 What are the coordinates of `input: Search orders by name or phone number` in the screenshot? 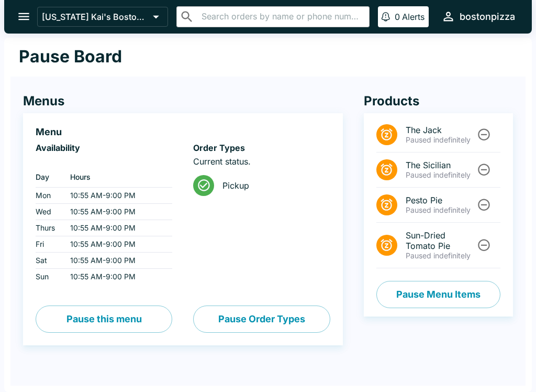 It's located at (281, 16).